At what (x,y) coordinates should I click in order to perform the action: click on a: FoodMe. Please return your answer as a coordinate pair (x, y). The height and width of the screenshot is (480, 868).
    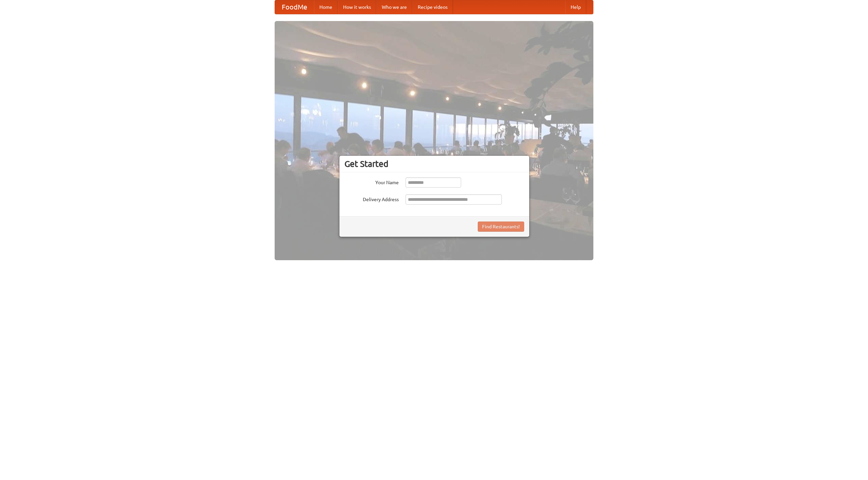
    Looking at the image, I should click on (295, 7).